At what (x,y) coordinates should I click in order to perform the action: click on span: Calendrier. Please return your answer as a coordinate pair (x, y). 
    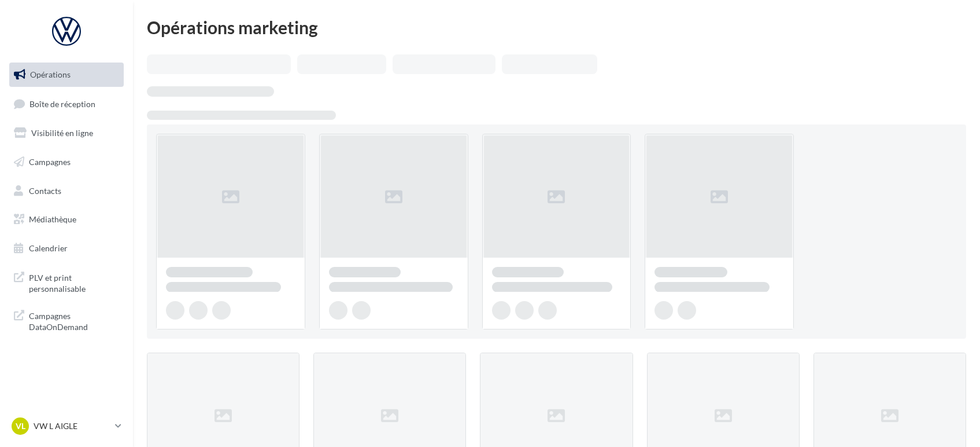
    Looking at the image, I should click on (48, 248).